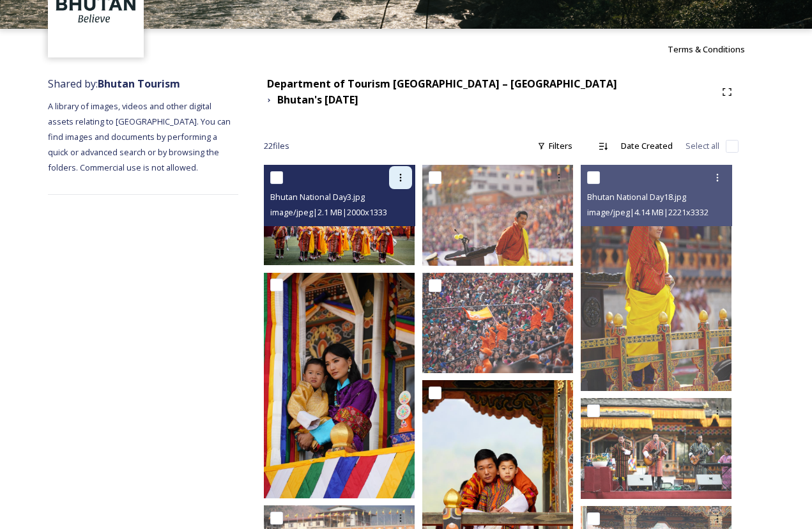  What do you see at coordinates (113, 84) in the screenshot?
I see `span: Shared by:` at bounding box center [113, 84].